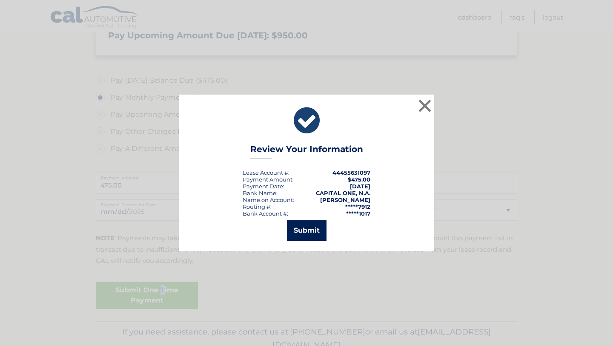 The width and height of the screenshot is (613, 346). What do you see at coordinates (268, 200) in the screenshot?
I see `div: Name on Account:` at bounding box center [268, 200].